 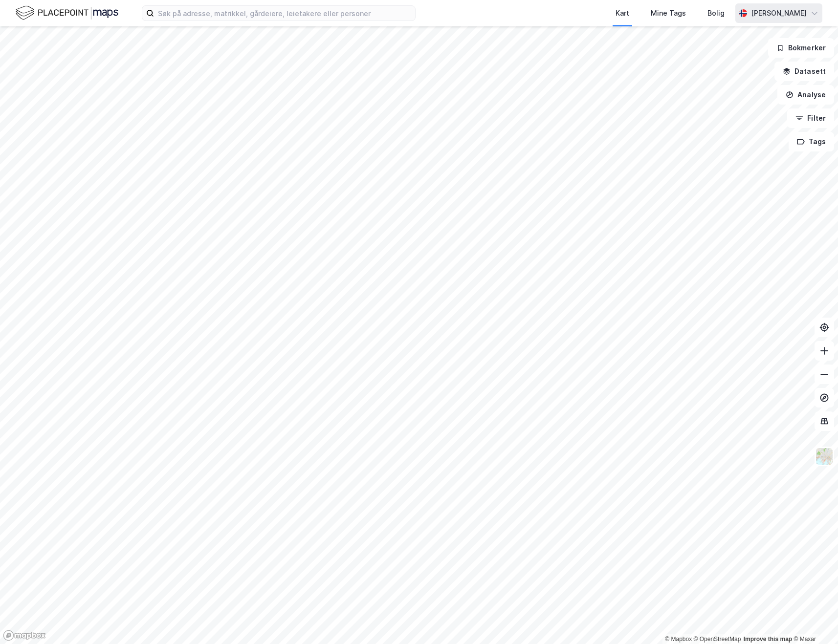 What do you see at coordinates (24, 635) in the screenshot?
I see `a: Mapbox homepage` at bounding box center [24, 635].